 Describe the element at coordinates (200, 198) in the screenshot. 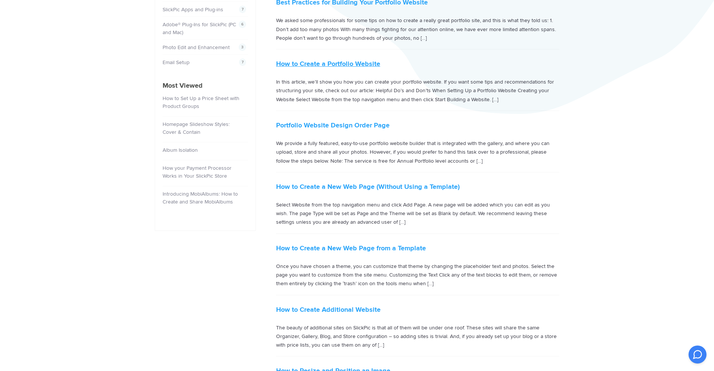

I see `a: Introducing MobiAlbums: How to Create and Share MobiAlbums` at that location.